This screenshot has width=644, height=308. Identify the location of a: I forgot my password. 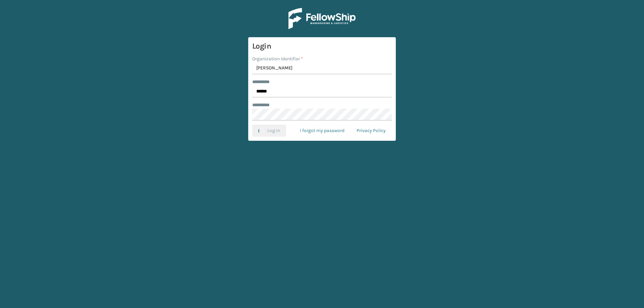
(322, 131).